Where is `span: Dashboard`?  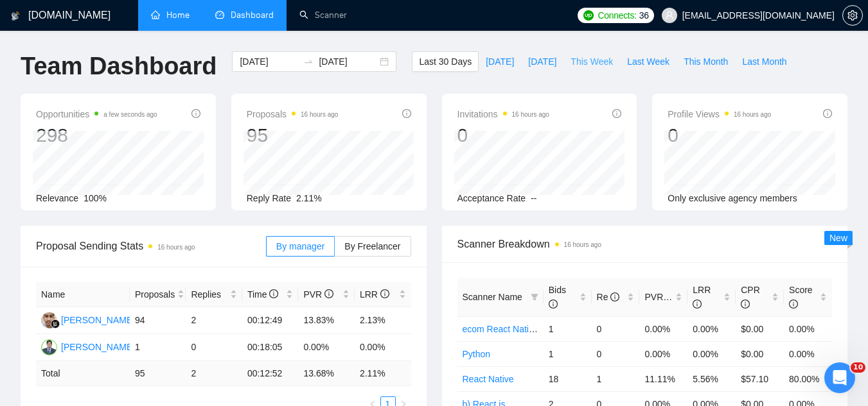
span: Dashboard is located at coordinates (252, 14).